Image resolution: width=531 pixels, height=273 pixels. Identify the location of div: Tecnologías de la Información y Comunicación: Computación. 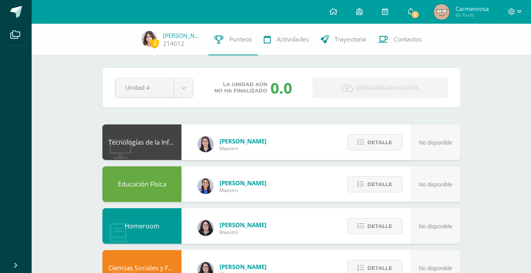
(142, 142).